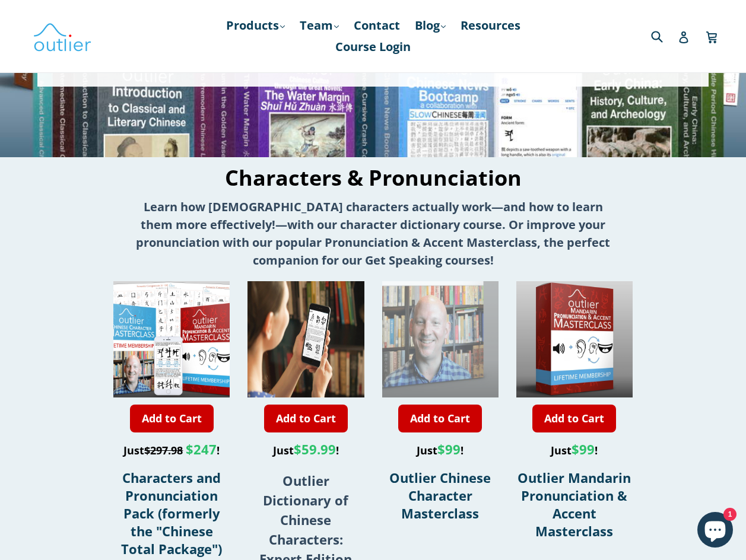  What do you see at coordinates (440, 495) in the screenshot?
I see `span: Outlier Chinese Character Masterclass` at bounding box center [440, 495].